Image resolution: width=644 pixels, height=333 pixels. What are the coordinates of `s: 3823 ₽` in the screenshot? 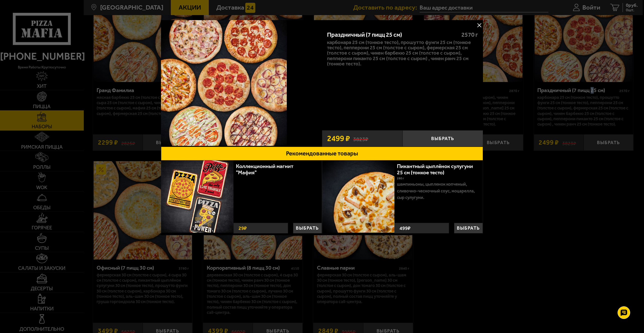 It's located at (361, 138).